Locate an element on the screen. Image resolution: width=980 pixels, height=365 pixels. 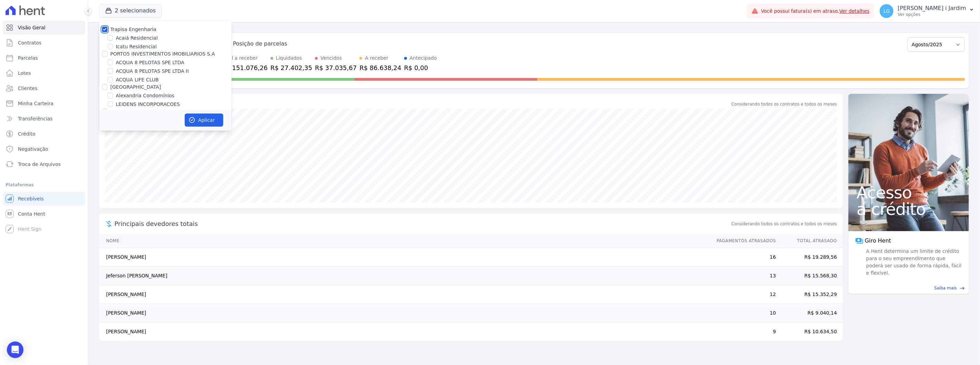
div: Liquidados is located at coordinates (289, 58).